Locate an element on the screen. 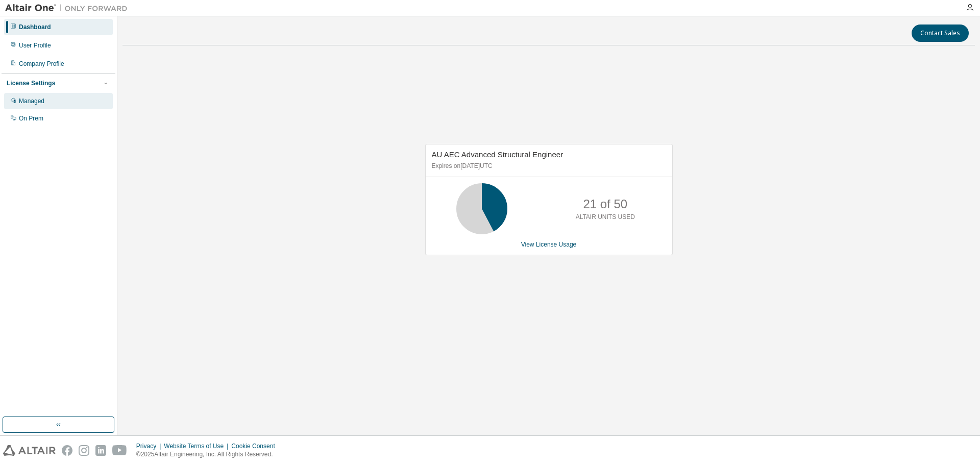  div: Dashboard is located at coordinates (35, 27).